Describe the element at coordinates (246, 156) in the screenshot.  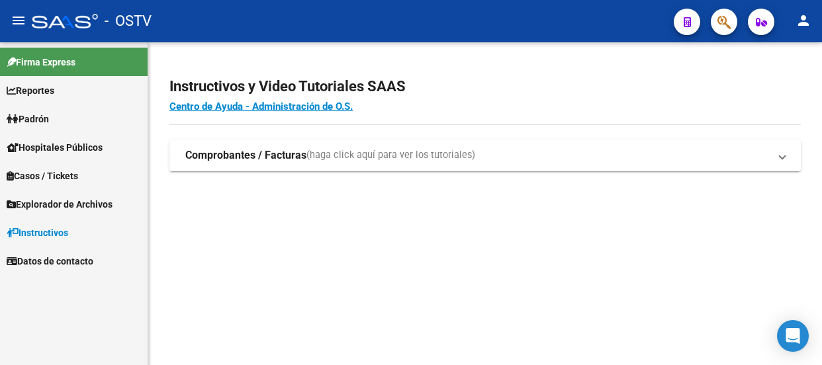
I see `strong: Comprobantes / Facturas` at that location.